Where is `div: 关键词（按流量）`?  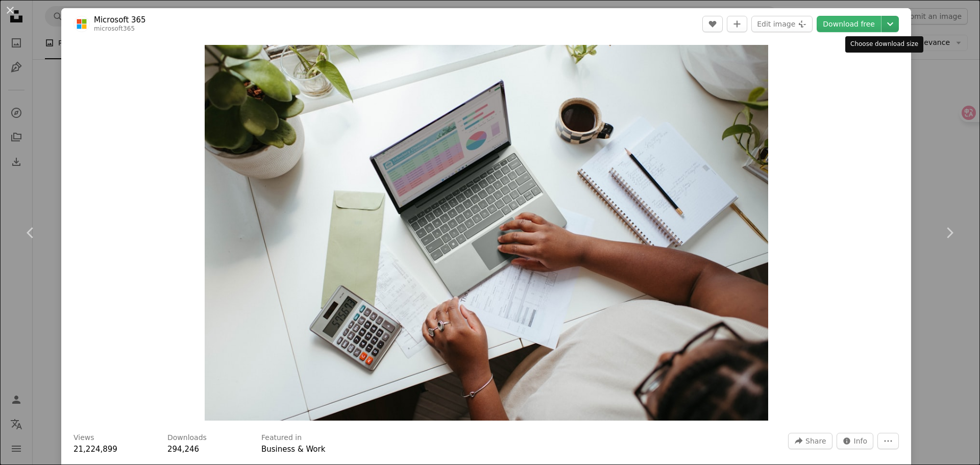
div: 关键词（按流量） is located at coordinates (142, 65).